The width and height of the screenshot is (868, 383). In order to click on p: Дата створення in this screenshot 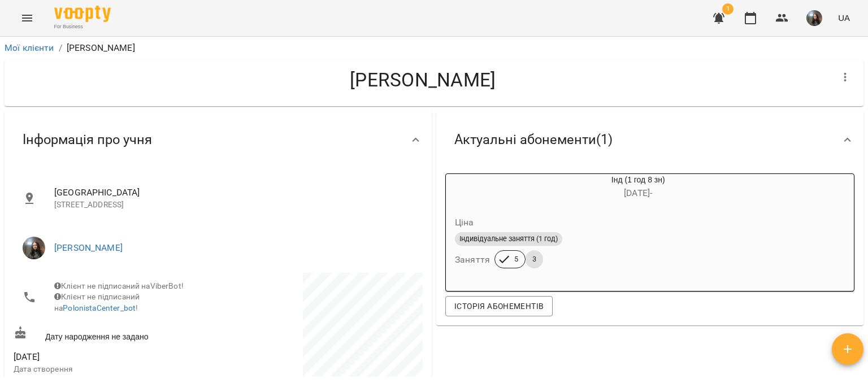, I will do `click(114, 370)`.